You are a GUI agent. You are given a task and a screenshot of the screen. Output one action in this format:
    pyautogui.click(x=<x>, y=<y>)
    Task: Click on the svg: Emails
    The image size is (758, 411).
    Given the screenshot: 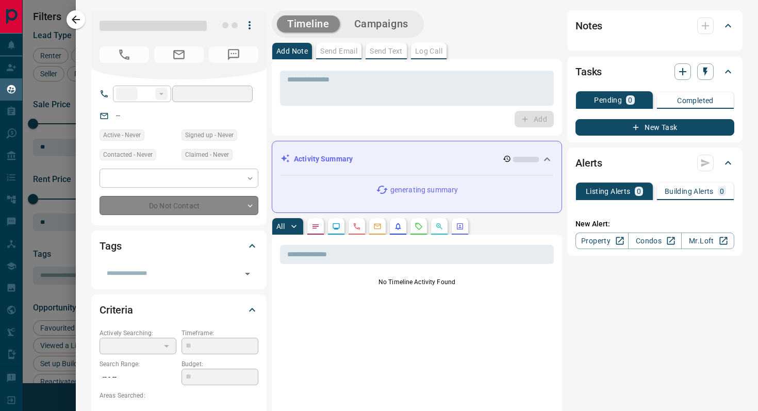 What is the action you would take?
    pyautogui.click(x=378, y=226)
    